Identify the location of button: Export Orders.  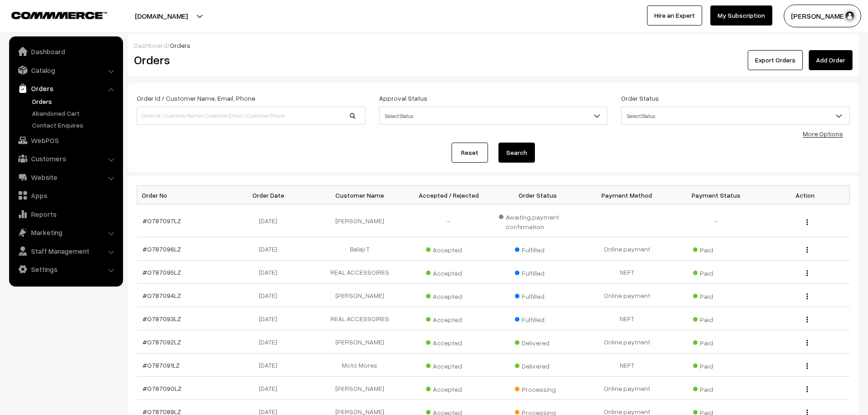
(775, 60).